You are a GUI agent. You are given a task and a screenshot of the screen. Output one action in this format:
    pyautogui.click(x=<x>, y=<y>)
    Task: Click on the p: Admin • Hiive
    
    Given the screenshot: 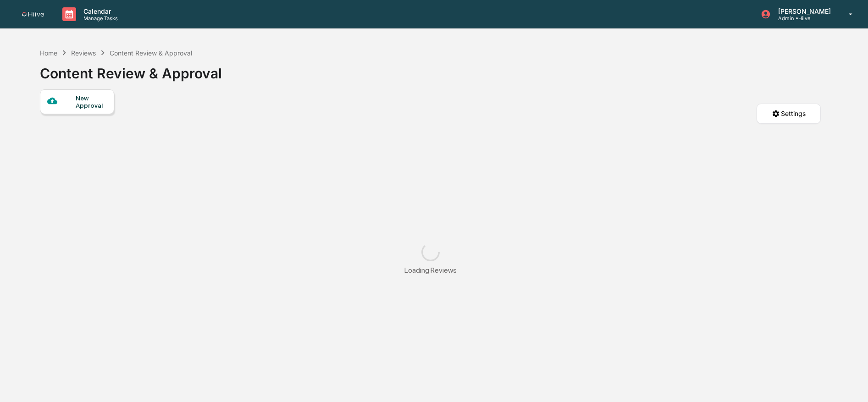 What is the action you would take?
    pyautogui.click(x=803, y=18)
    